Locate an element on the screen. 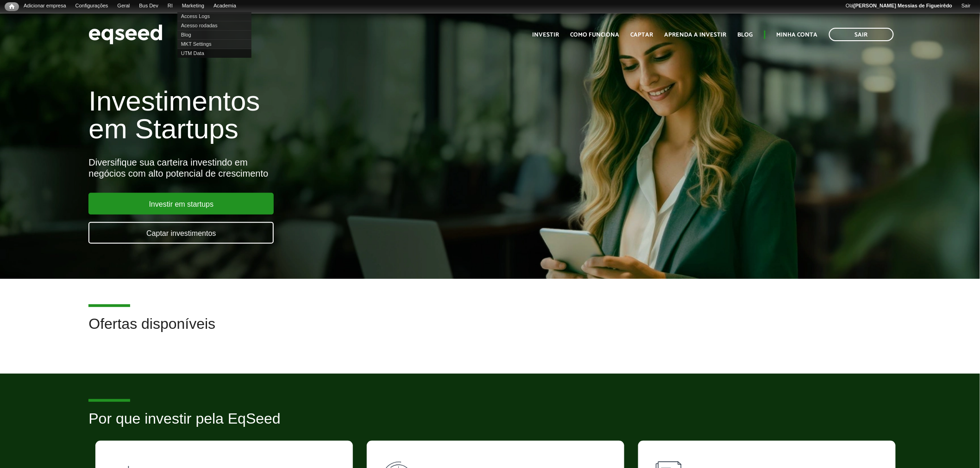 The width and height of the screenshot is (980, 468). a: Academia is located at coordinates (225, 6).